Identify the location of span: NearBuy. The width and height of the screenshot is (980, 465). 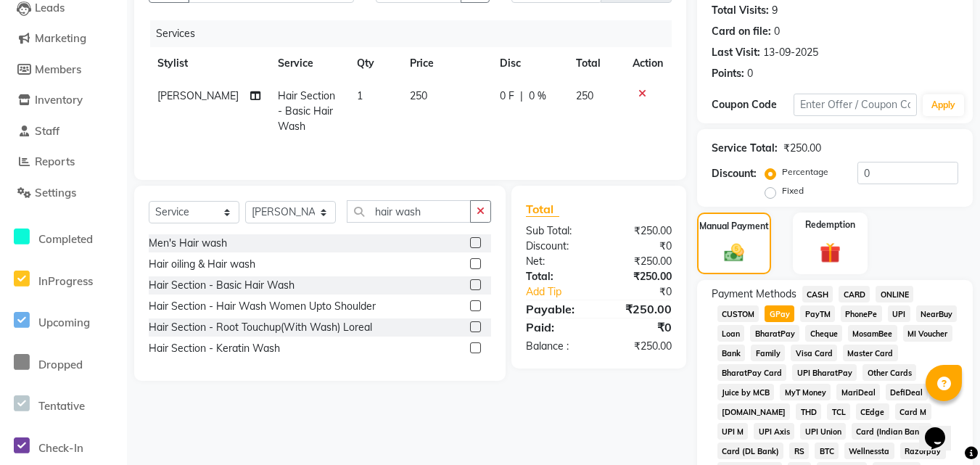
(937, 314).